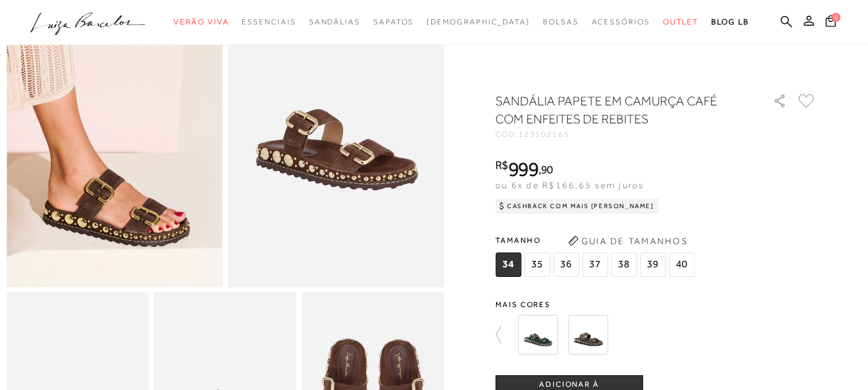  Describe the element at coordinates (831, 23) in the screenshot. I see `button: 0` at that location.